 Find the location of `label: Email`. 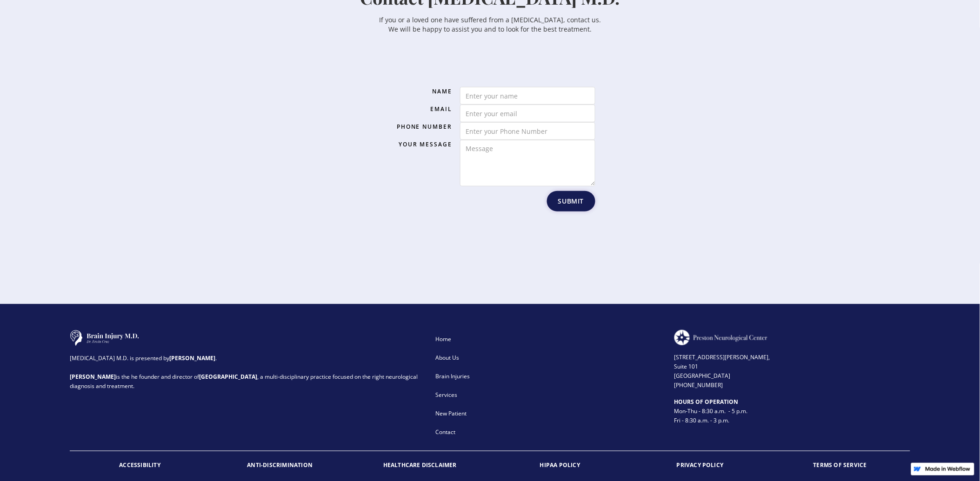

label: Email is located at coordinates (419, 109).